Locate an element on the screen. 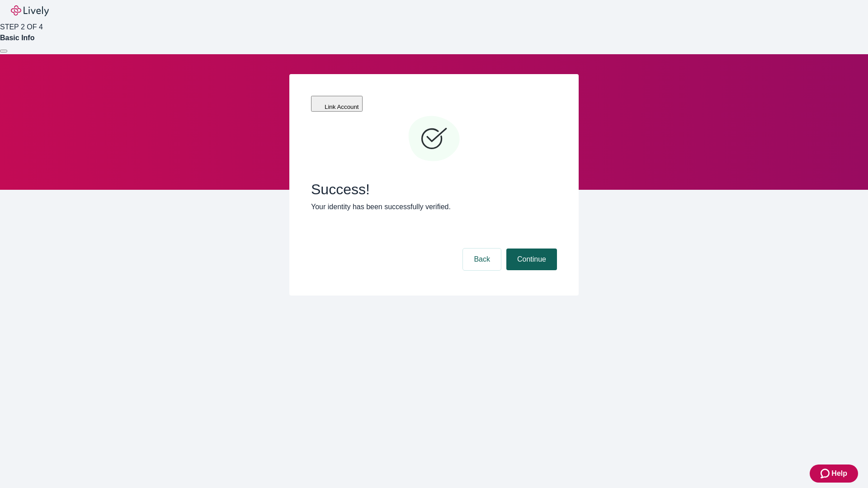 This screenshot has height=488, width=868. svg: Zendesk support icon is located at coordinates (826, 474).